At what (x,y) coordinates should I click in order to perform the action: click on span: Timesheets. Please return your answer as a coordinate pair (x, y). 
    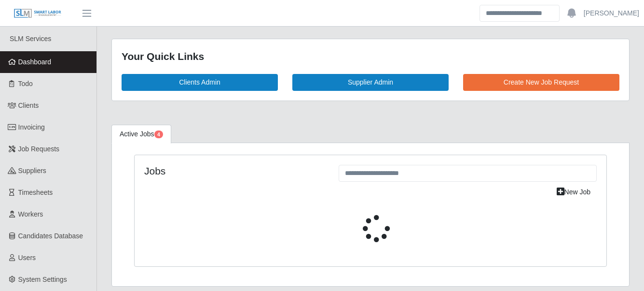
    Looking at the image, I should click on (36, 192).